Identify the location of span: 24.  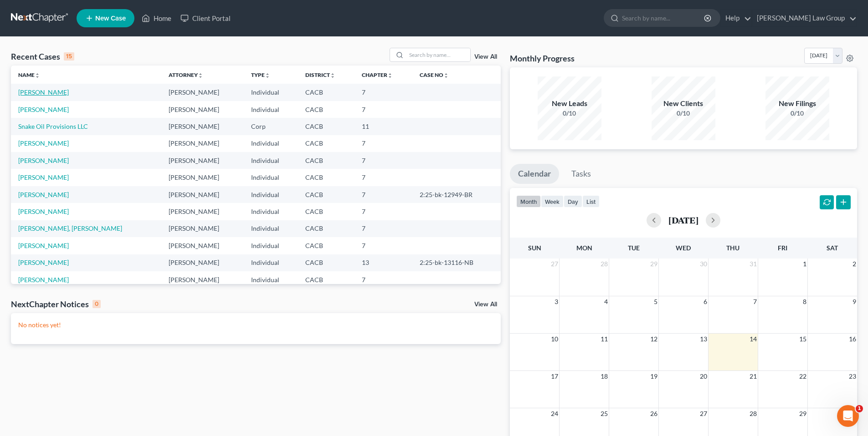
(554, 414).